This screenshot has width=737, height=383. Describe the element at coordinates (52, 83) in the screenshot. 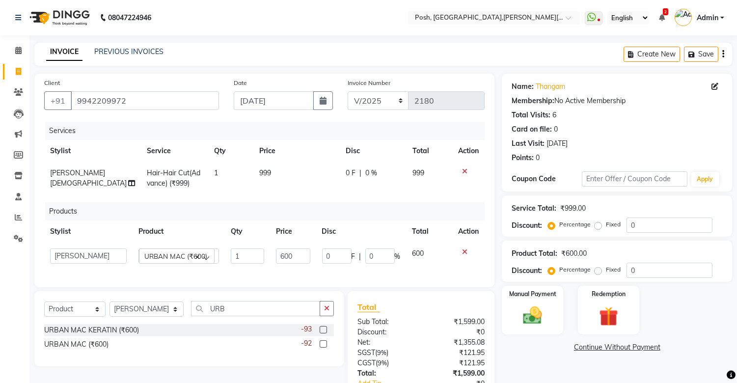

I see `label: Client` at that location.